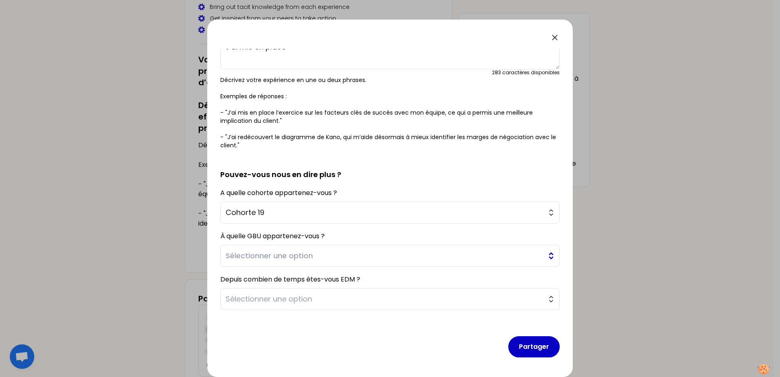 The image size is (780, 377). Describe the element at coordinates (279, 193) in the screenshot. I see `label: A quelle cohorte appartenez-vous ?` at that location.